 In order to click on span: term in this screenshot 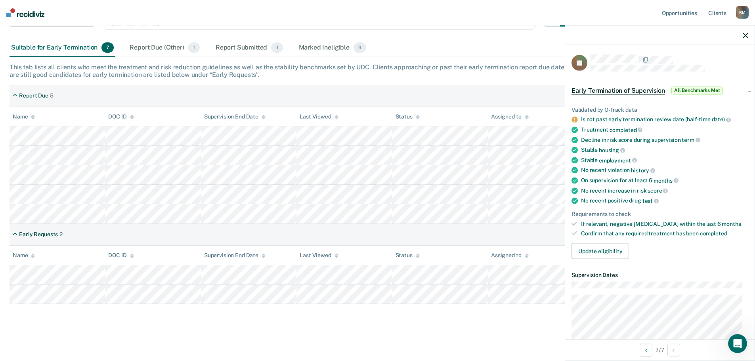, I will do `click(691, 140)`.